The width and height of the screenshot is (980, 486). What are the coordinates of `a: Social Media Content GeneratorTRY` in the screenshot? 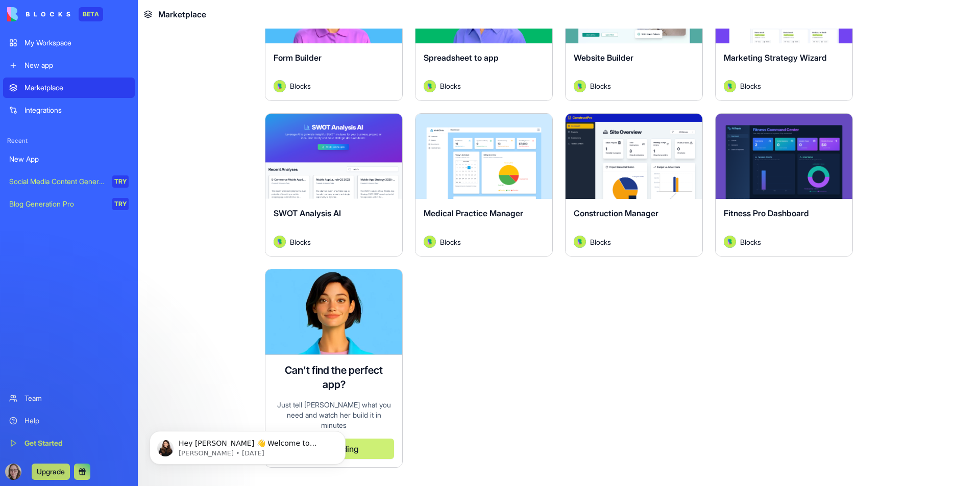 It's located at (69, 181).